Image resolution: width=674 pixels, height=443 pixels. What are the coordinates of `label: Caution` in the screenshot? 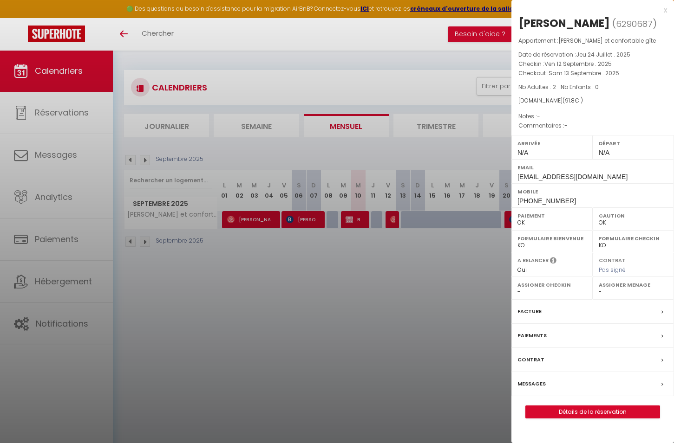 It's located at (633, 216).